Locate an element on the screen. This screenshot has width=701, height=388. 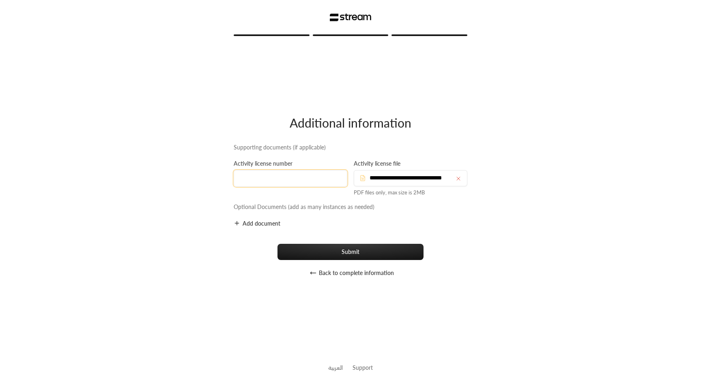
button: Add document is located at coordinates (257, 224).